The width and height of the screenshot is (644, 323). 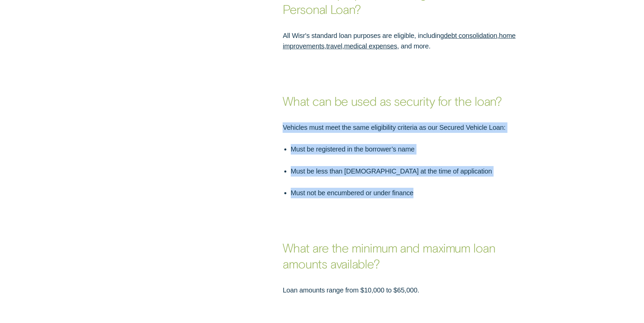 What do you see at coordinates (408, 127) in the screenshot?
I see `p: Vehicles must meet the same eligibility criteria as our Secured Vehicle Loan:` at bounding box center [408, 127].